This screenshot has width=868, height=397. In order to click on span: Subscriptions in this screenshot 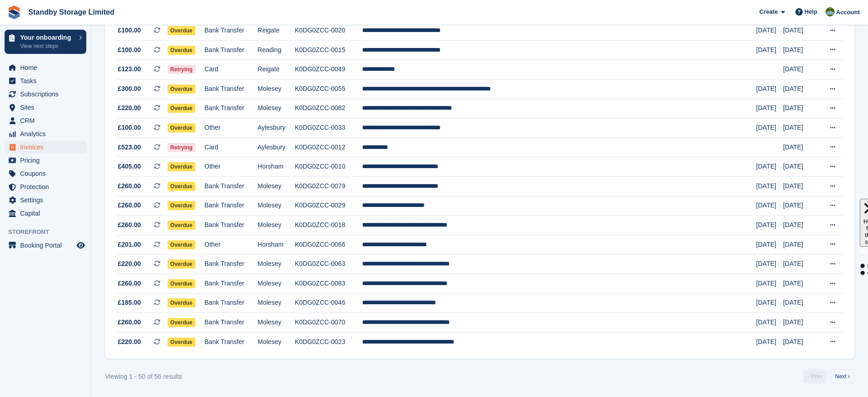, I will do `click(47, 94)`.